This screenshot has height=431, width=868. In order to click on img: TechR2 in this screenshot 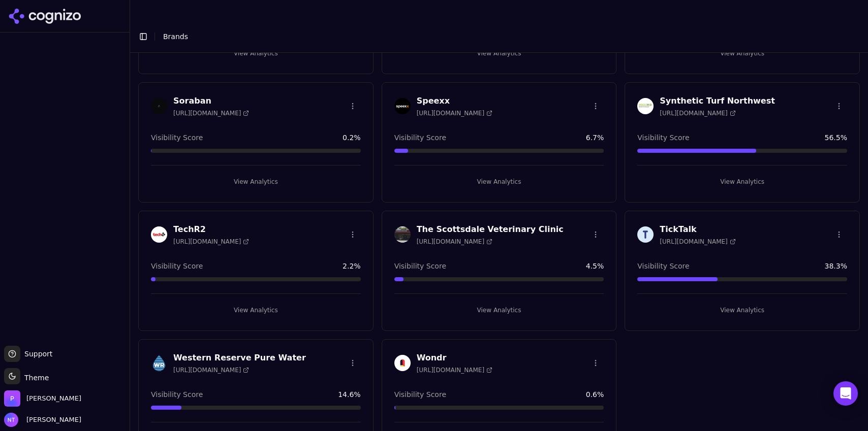, I will do `click(159, 235)`.